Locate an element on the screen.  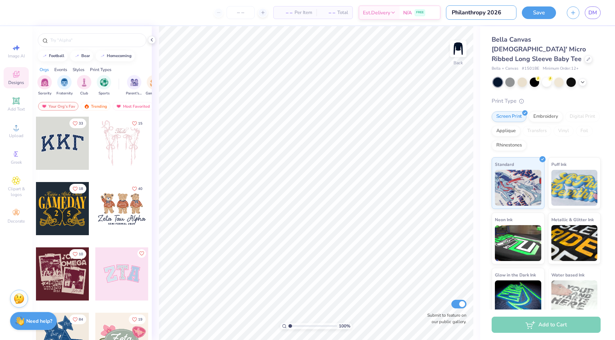
input: Try "Alpha" is located at coordinates (96, 40).